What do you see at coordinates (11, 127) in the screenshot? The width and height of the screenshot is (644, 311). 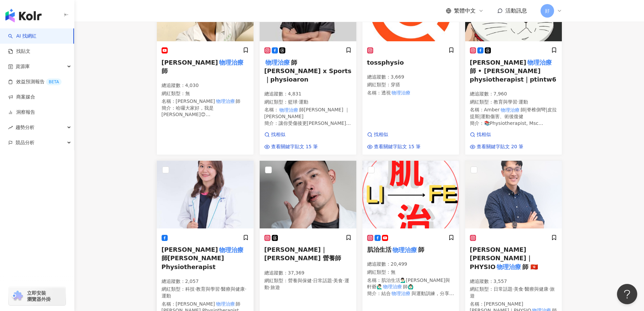 I see `span: rise` at bounding box center [11, 127].